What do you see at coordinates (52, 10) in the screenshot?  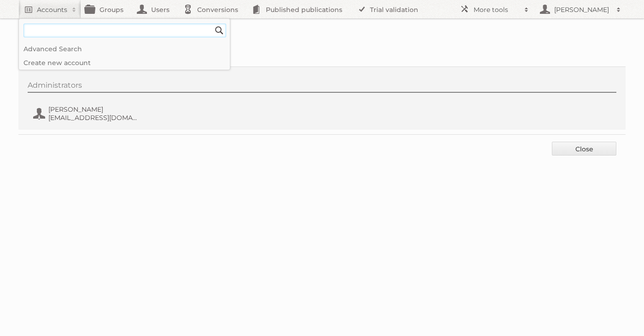 I see `h2: Accounts` at bounding box center [52, 10].